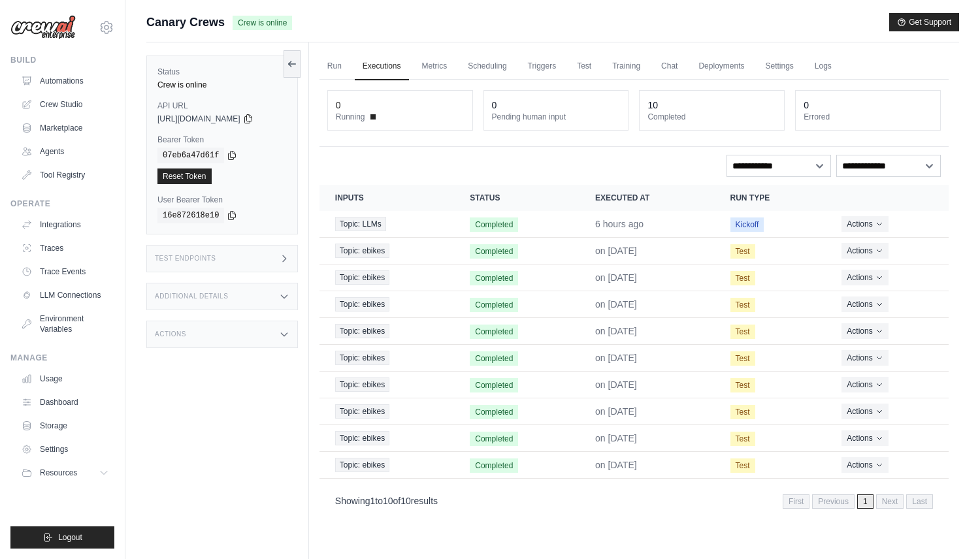  What do you see at coordinates (222, 200) in the screenshot?
I see `label: User Bearer Token` at bounding box center [222, 200].